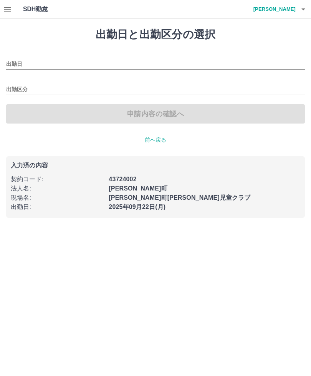 The height and width of the screenshot is (376, 311). I want to click on p: 契約コード :, so click(57, 179).